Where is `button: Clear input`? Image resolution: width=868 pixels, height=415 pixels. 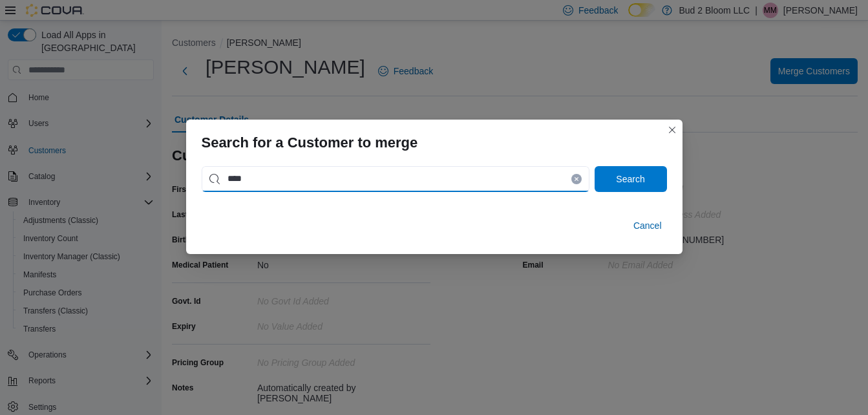 button: Clear input is located at coordinates (576, 179).